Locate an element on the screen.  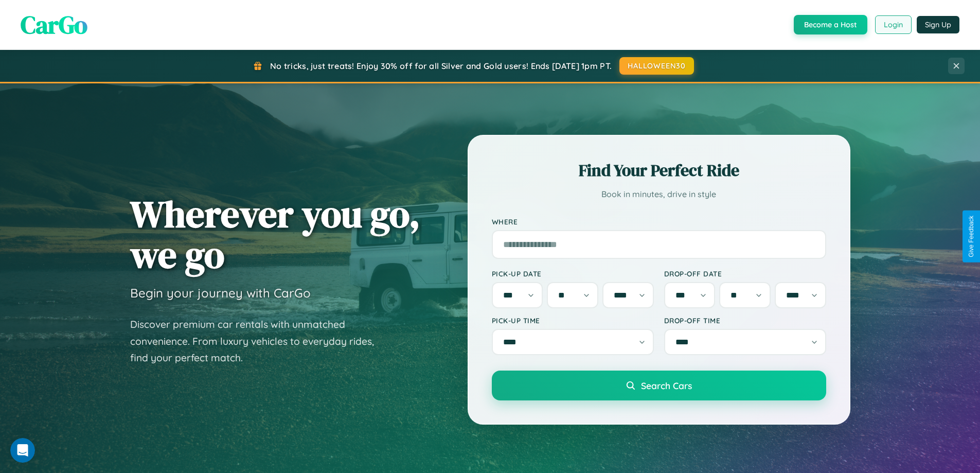
button: Search Cars is located at coordinates (659, 385).